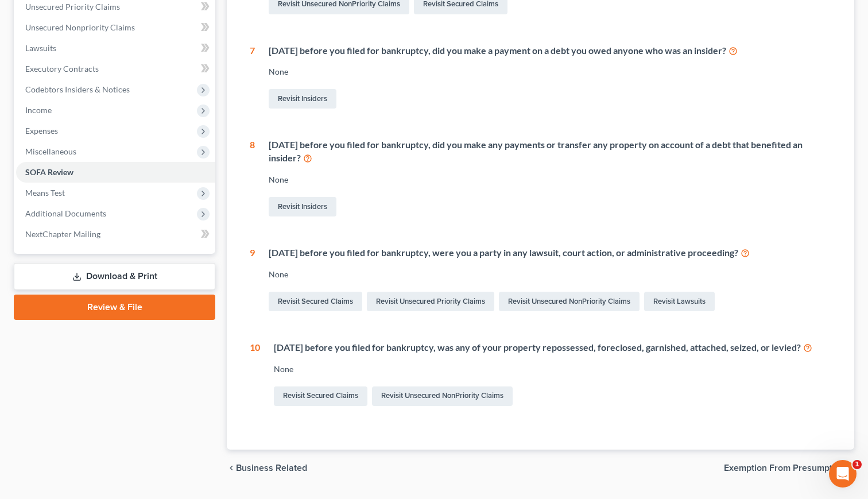  Describe the element at coordinates (231, 468) in the screenshot. I see `i: chevron_left` at that location.